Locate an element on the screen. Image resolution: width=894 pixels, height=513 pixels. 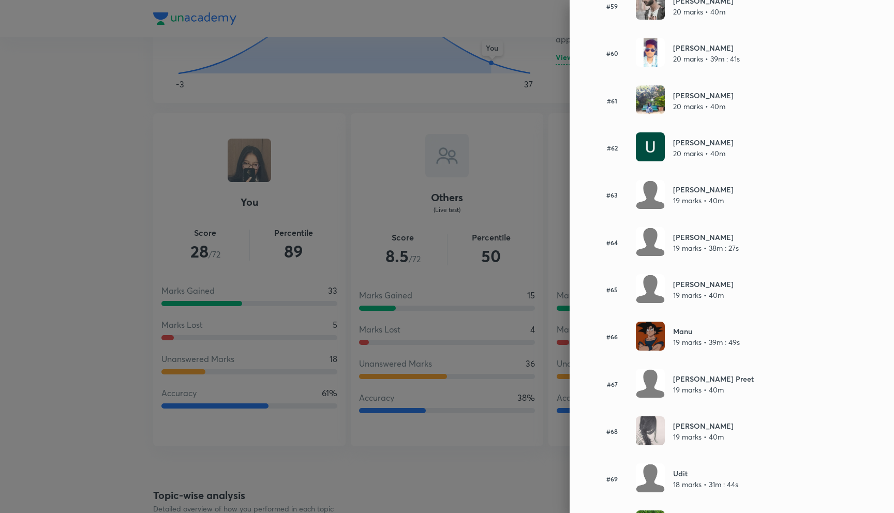
p: 20 marks • 39m : 41s is located at coordinates (706, 58).